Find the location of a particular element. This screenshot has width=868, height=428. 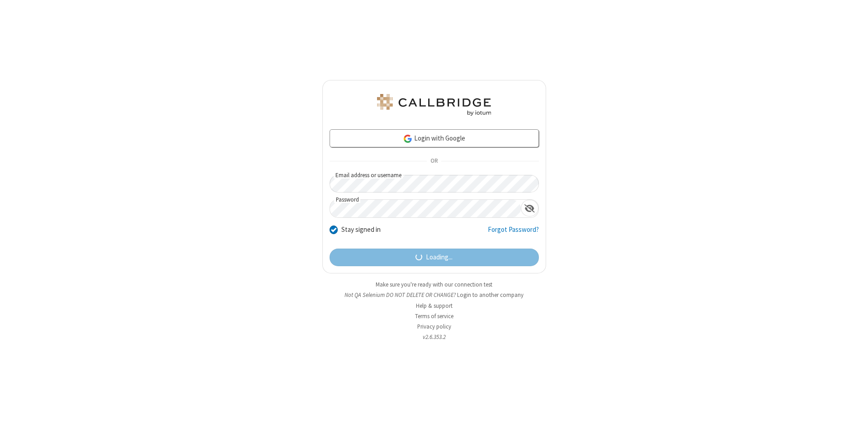

li: v2.6.353.2 is located at coordinates (434, 336).